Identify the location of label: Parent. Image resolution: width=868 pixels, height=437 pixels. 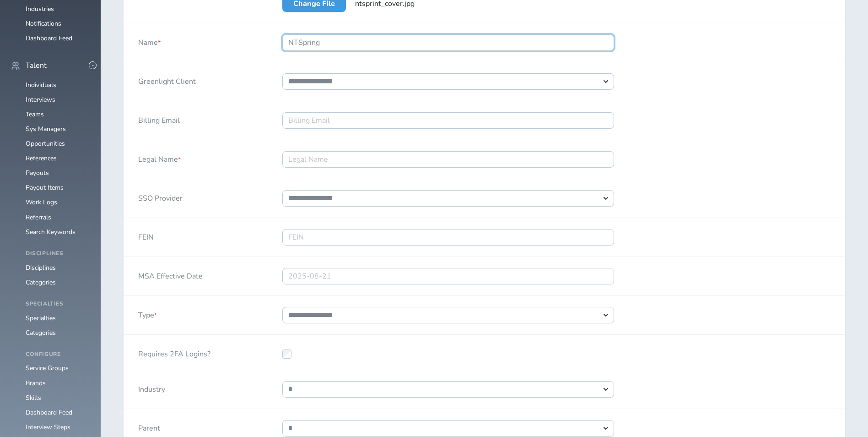
(149, 426).